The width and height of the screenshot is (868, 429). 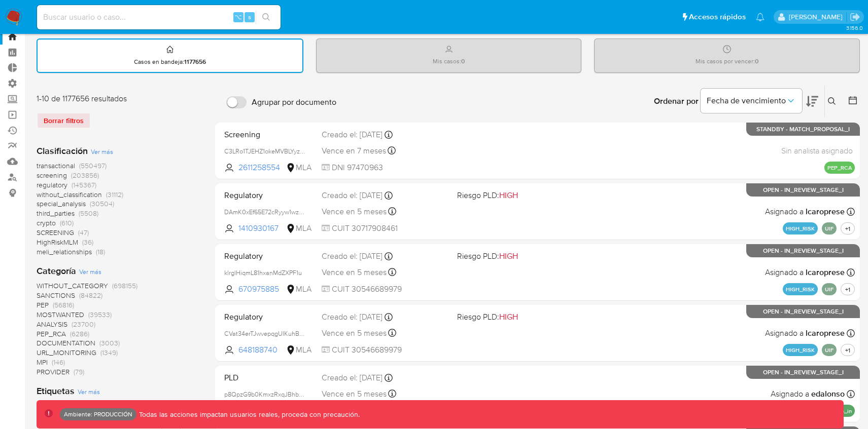 What do you see at coordinates (817, 16) in the screenshot?
I see `p: ext_iggorosi@mercadolibre.com` at bounding box center [817, 16].